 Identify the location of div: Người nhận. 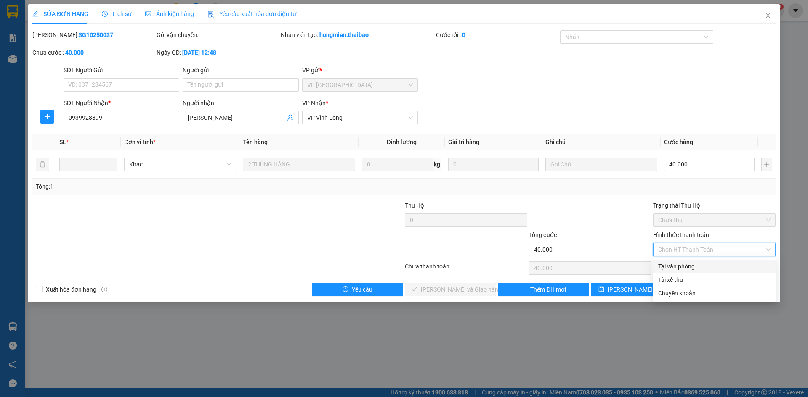
(240, 103).